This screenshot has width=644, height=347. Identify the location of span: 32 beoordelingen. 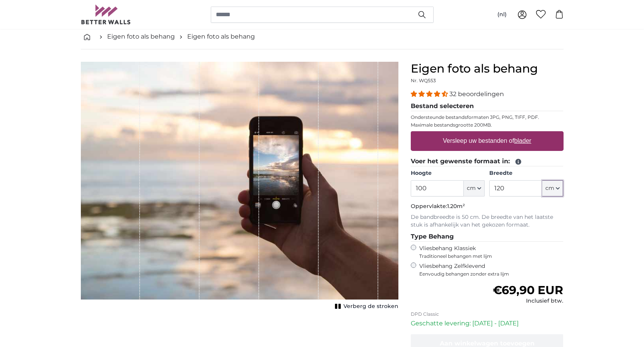
(476, 94).